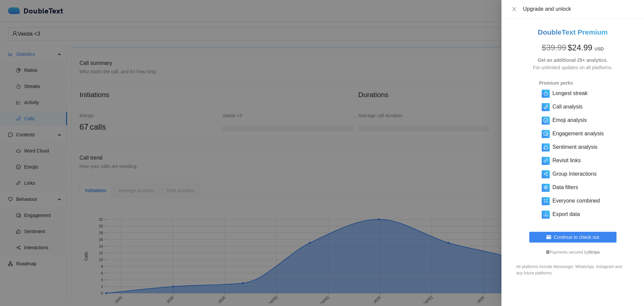  Describe the element at coordinates (580, 47) in the screenshot. I see `span: $ 24.99` at that location.